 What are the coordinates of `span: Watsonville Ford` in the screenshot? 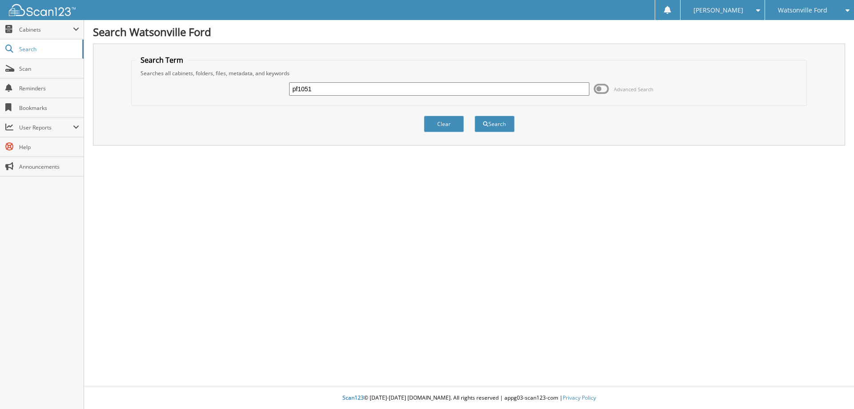 It's located at (802, 10).